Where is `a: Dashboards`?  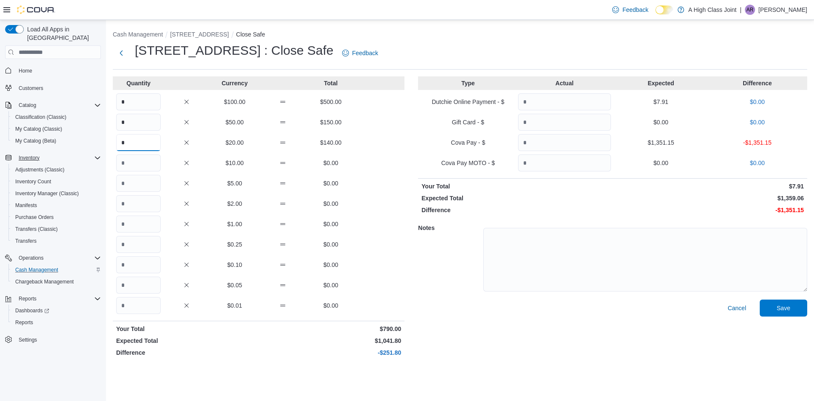 a: Dashboards is located at coordinates (56, 310).